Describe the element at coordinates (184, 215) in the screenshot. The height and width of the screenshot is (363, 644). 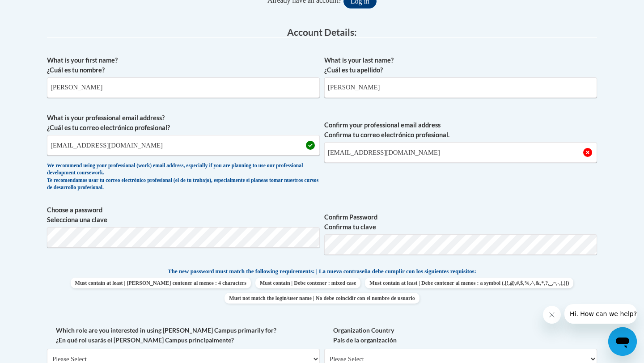
I see `label: Choose a password Selecciona una clave` at that location.